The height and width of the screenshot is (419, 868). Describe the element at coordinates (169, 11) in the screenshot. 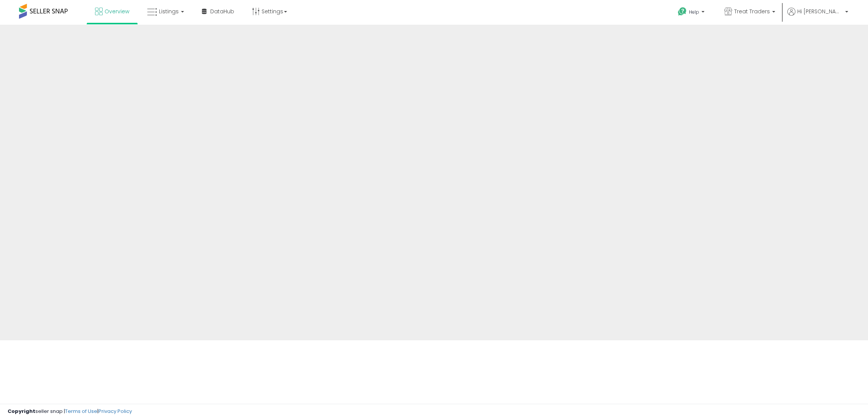

I see `span: Listings` at that location.